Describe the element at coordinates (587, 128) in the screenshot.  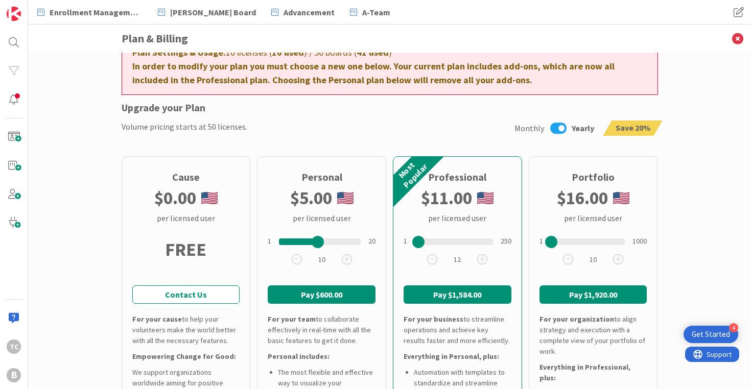
I see `span: Yearly` at that location.